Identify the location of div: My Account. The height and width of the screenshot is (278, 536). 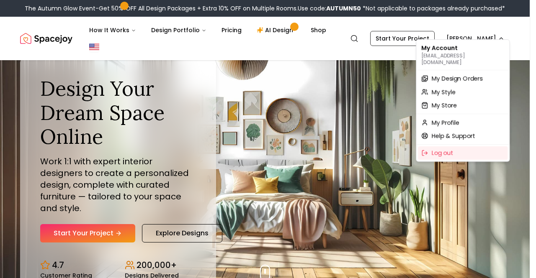
(463, 55).